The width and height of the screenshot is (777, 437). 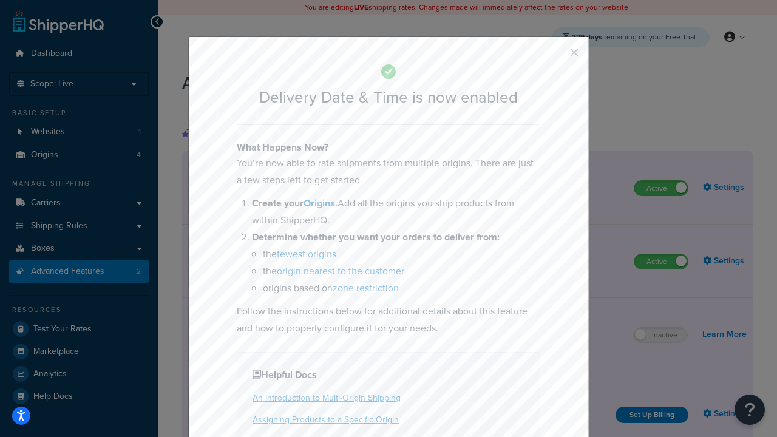 I want to click on h4: Helpful Docs, so click(x=388, y=375).